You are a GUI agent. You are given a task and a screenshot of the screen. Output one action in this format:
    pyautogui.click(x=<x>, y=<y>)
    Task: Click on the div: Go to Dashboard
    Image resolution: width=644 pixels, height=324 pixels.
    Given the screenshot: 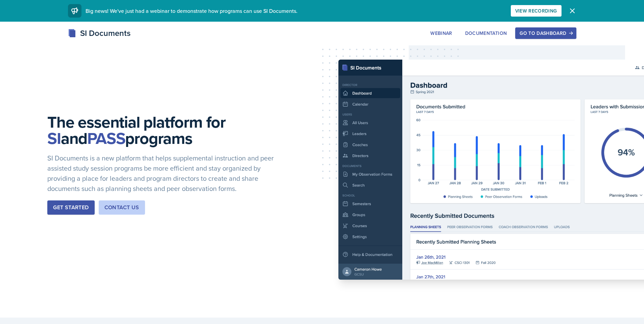 What is the action you would take?
    pyautogui.click(x=546, y=33)
    